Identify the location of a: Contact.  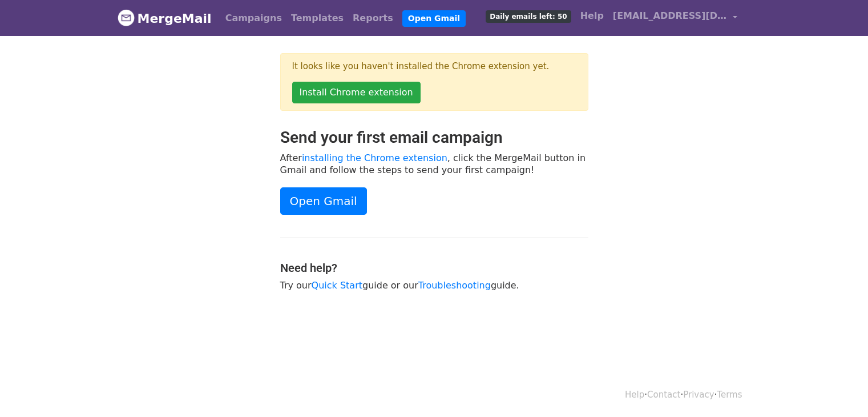
(664, 394).